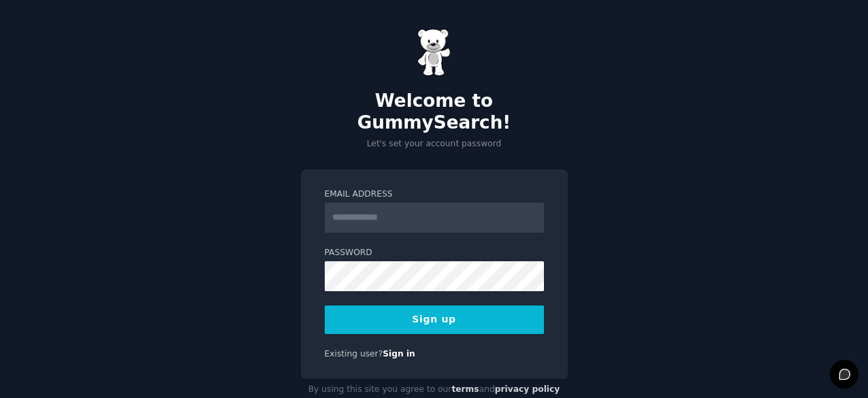 The image size is (868, 398). Describe the element at coordinates (434, 194) in the screenshot. I see `label: Email Address` at that location.